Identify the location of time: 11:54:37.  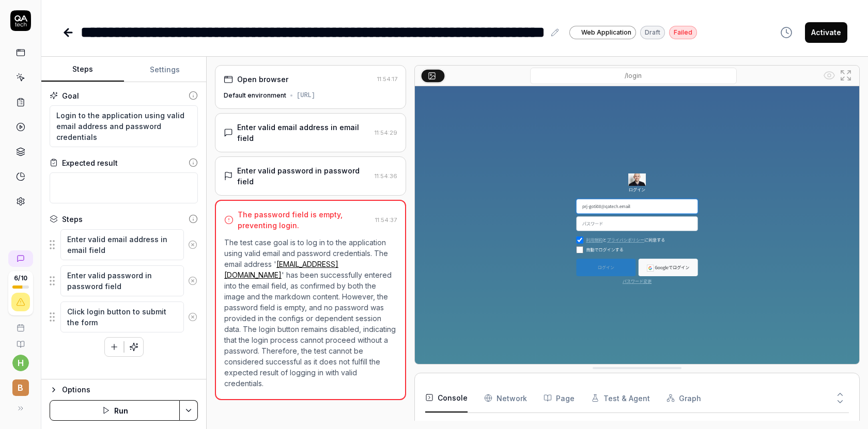
(386, 220).